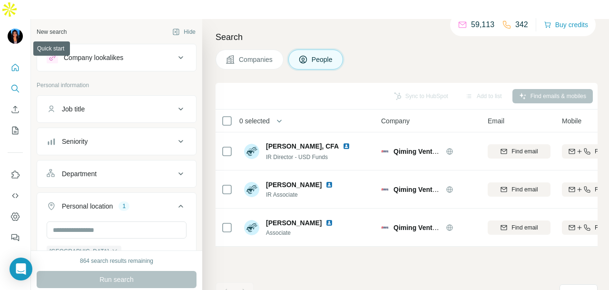 This screenshot has height=290, width=609. What do you see at coordinates (522, 25) in the screenshot?
I see `p: 342` at bounding box center [522, 25].